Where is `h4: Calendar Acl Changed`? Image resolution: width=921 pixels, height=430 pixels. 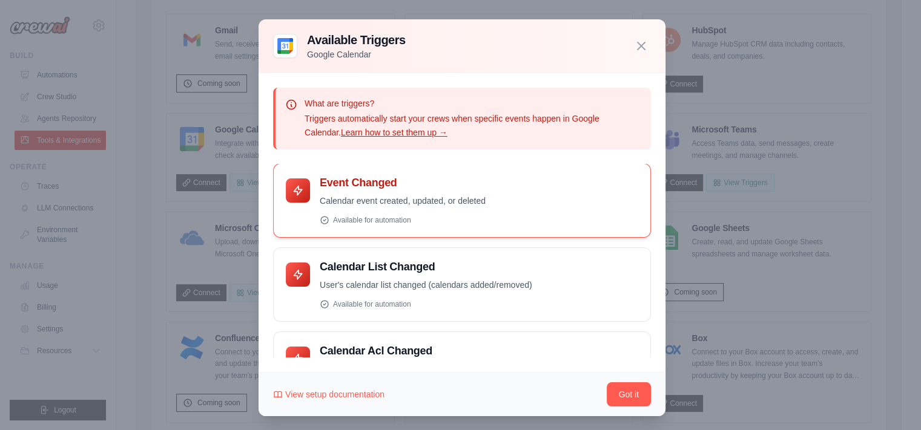
h4: Calendar Acl Changed is located at coordinates (479, 351).